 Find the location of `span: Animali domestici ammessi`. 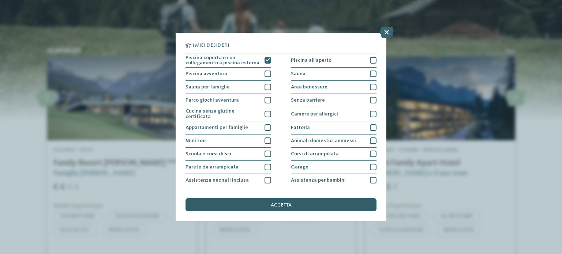

span: Animali domestici ammessi is located at coordinates (323, 141).